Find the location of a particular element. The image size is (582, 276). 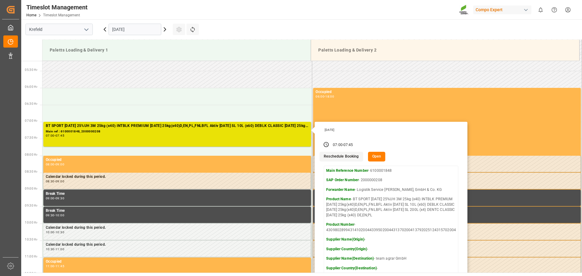

div: Compo Expert is located at coordinates (503, 10).